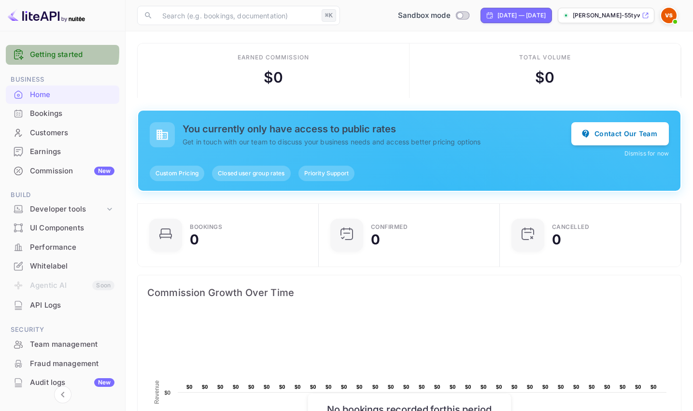  Describe the element at coordinates (62, 344) in the screenshot. I see `a: Team management` at that location.